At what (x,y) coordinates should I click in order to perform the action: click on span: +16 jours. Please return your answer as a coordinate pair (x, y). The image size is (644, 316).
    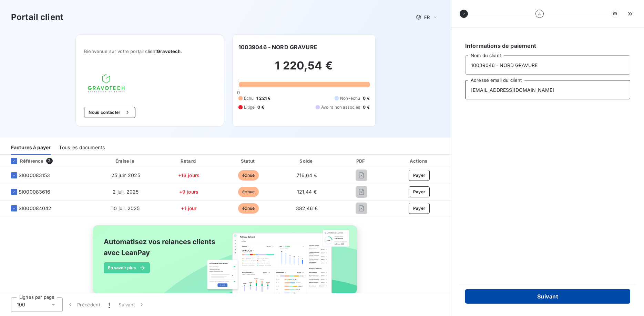
    Looking at the image, I should click on (189, 175).